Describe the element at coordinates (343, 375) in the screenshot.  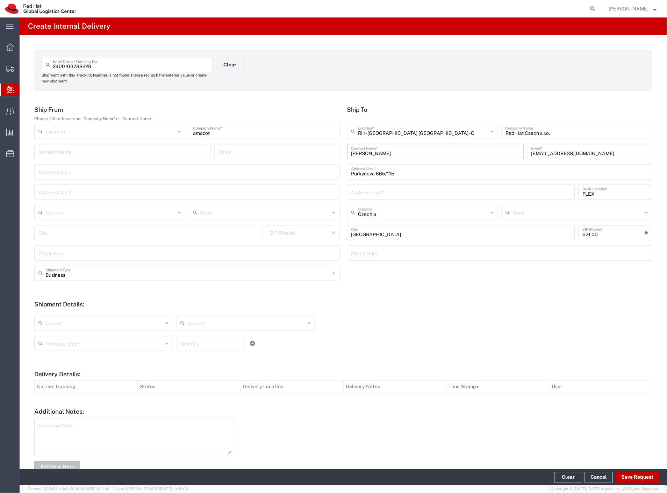
I see `h5: Delivery Details:` at that location.